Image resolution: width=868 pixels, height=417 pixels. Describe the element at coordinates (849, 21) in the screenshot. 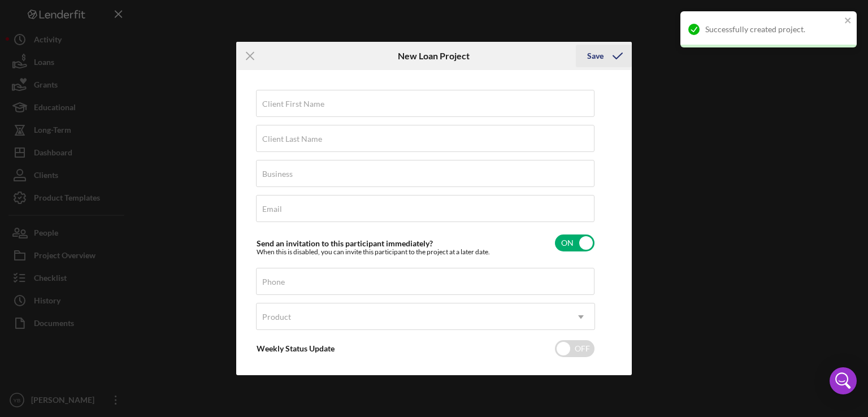

I see `button: close` at that location.